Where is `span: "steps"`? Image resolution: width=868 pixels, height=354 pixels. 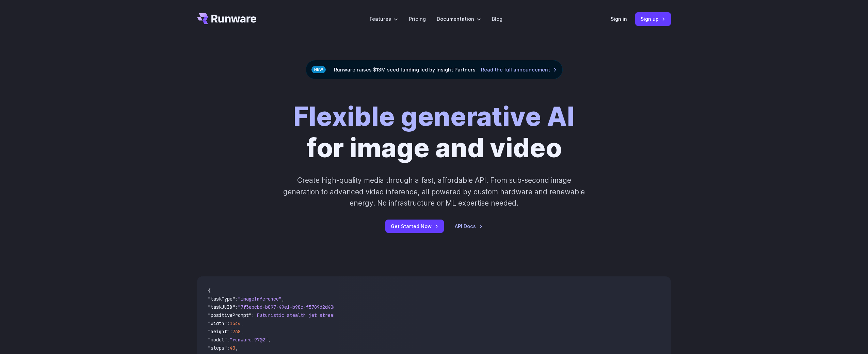 span: "steps" is located at coordinates (217, 348).